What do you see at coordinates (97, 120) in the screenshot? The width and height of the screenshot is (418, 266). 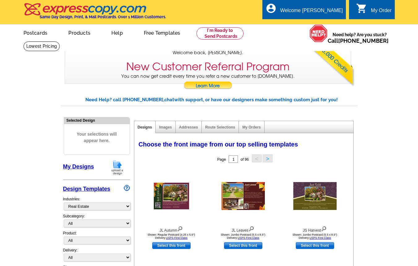 I see `div: Selected Design` at bounding box center [97, 120].